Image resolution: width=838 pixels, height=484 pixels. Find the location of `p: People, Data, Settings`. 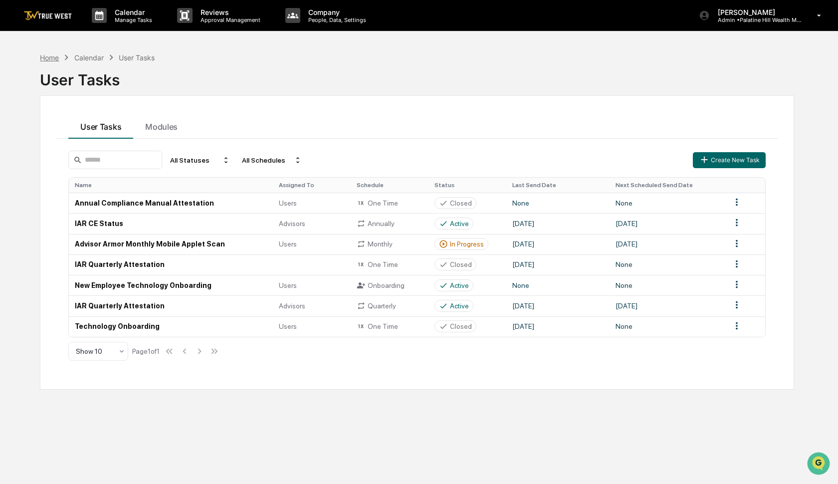

p: People, Data, Settings is located at coordinates (336, 20).